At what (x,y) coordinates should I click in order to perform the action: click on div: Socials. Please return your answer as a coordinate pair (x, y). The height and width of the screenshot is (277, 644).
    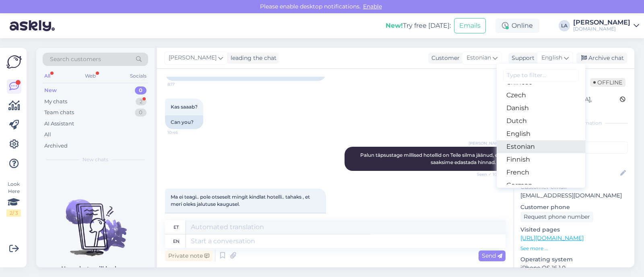
    Looking at the image, I should click on (138, 76).